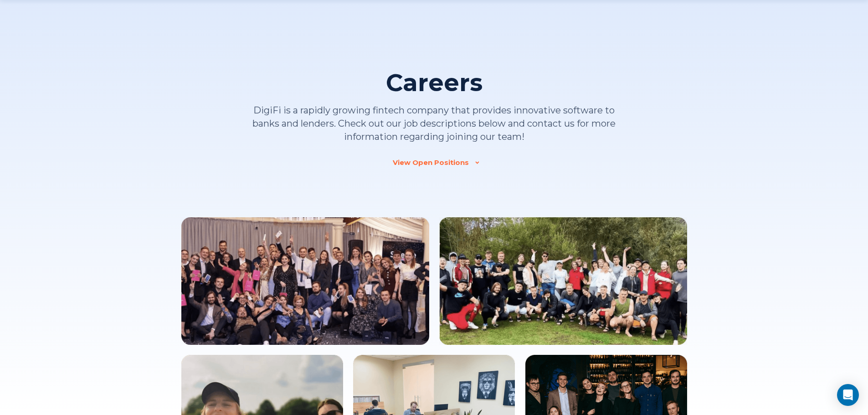 The image size is (868, 415). Describe the element at coordinates (434, 124) in the screenshot. I see `p: DigiFi is a rapidly growing fintech company that provides innovative software to banks and lender...` at that location.